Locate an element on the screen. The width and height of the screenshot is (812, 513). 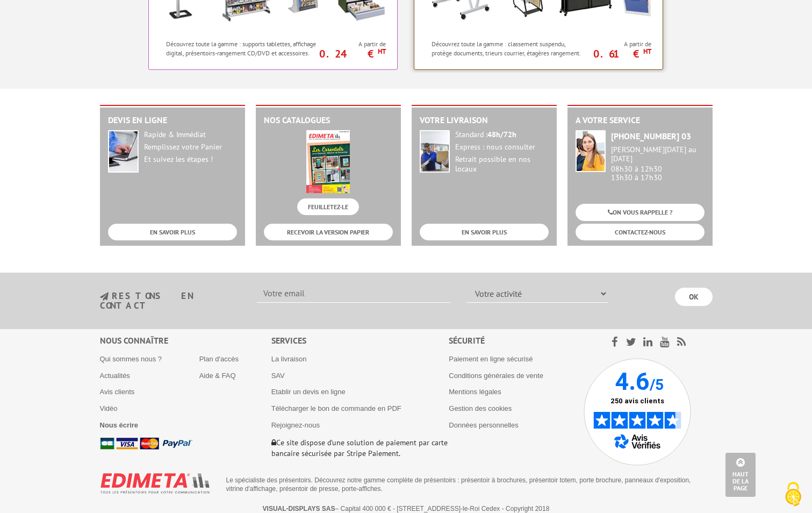
strong: VISUAL-DISPLAYS SAS is located at coordinates (299, 508).